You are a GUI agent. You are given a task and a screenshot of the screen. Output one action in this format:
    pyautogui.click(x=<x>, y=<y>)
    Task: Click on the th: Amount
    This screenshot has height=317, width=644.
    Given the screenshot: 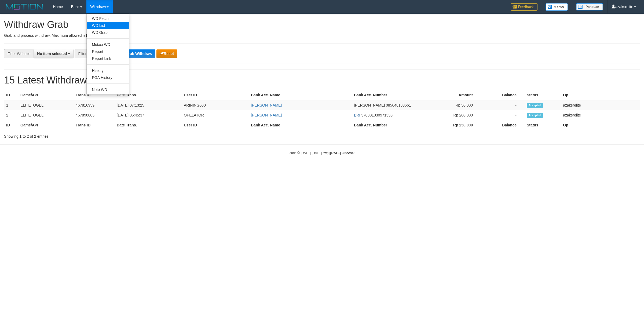 What is the action you would take?
    pyautogui.click(x=448, y=95)
    